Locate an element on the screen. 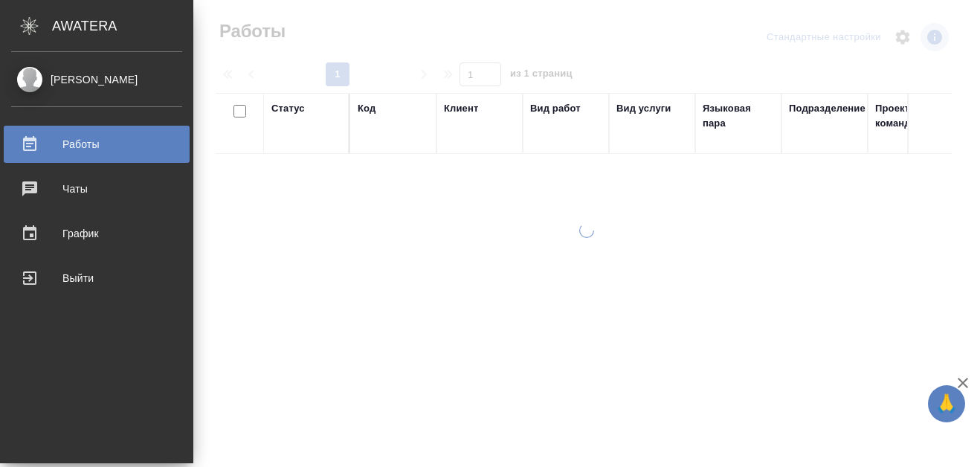 The height and width of the screenshot is (467, 980). div: Статус is located at coordinates (288, 109).